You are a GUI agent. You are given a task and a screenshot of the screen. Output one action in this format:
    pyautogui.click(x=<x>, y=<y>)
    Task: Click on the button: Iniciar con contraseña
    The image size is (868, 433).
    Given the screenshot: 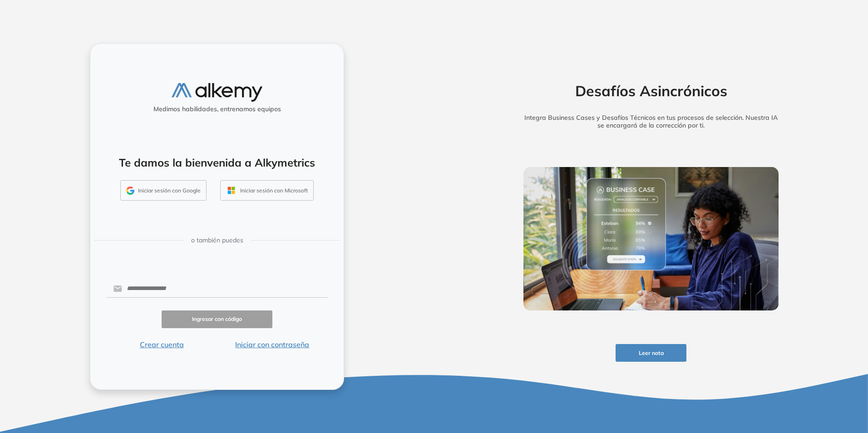 What is the action you would take?
    pyautogui.click(x=272, y=345)
    